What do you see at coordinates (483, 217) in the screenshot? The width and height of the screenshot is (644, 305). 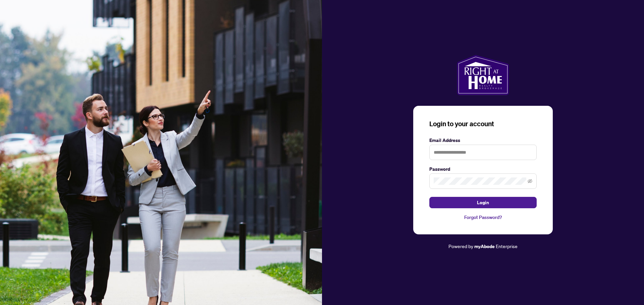 I see `a: Forgot Password?` at bounding box center [483, 217].